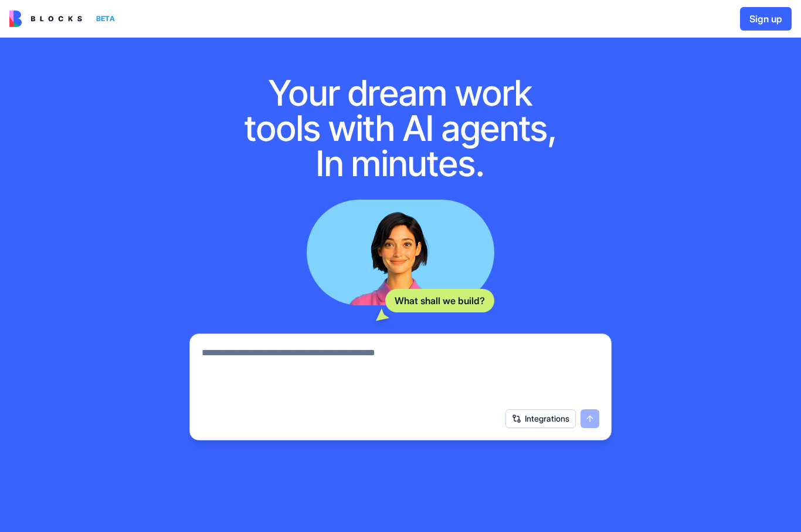 The height and width of the screenshot is (532, 801). What do you see at coordinates (541, 418) in the screenshot?
I see `button: Integrations` at bounding box center [541, 418].